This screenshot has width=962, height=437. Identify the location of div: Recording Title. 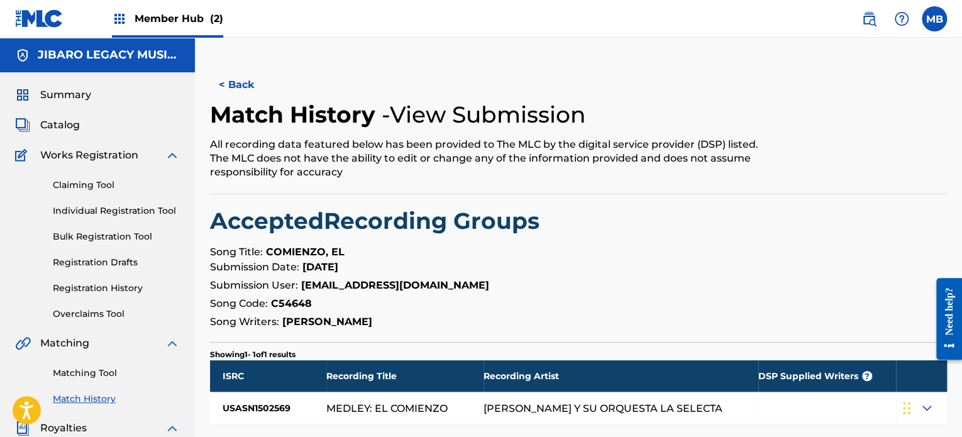
(405, 376).